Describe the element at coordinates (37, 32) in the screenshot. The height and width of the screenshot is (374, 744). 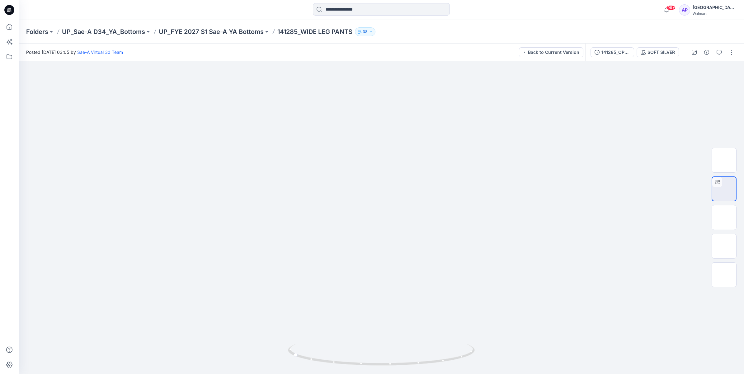
I see `a: Folders` at that location.